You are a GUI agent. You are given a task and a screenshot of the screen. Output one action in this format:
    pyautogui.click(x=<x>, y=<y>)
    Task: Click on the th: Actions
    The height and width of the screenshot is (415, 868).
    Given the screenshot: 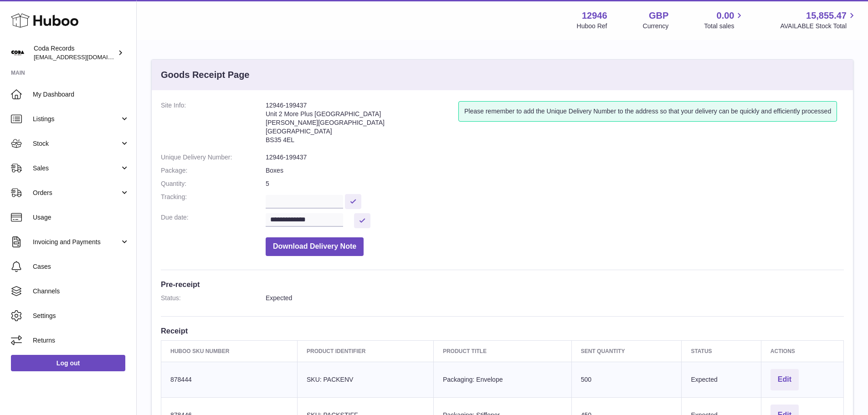 What is the action you would take?
    pyautogui.click(x=802, y=351)
    